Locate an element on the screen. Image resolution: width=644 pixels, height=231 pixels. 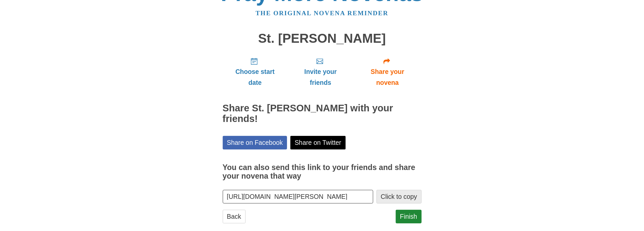
a: Choose start date is located at coordinates (255, 72).